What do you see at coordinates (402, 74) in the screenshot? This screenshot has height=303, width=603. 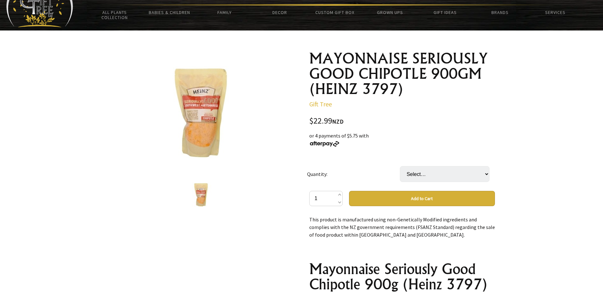 I see `h1: MAYONNAISE SERIOUSLY GOOD CHIPOTLE 900GM (HEINZ 3797)` at bounding box center [402, 74].